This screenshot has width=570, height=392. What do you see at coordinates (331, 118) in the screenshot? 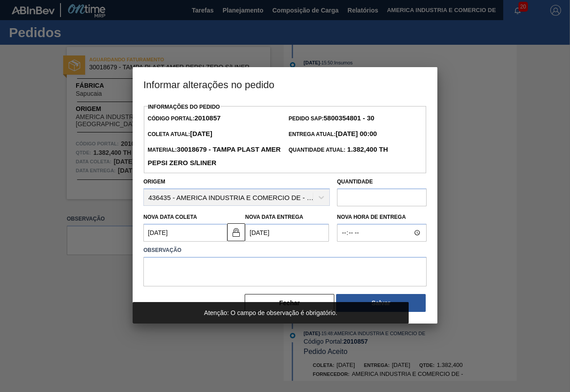
I see `span: Pedido SAP:` at bounding box center [331, 118].